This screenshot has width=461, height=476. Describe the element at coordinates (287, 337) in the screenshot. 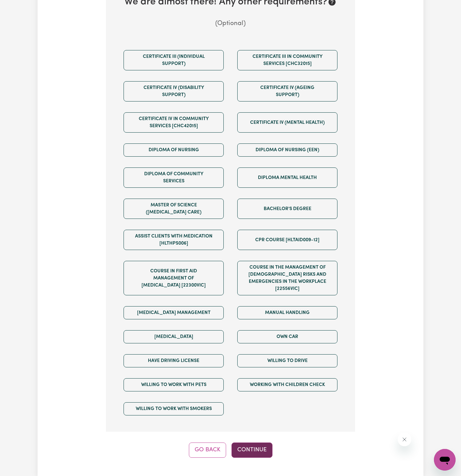

I see `button: Own Car` at that location.